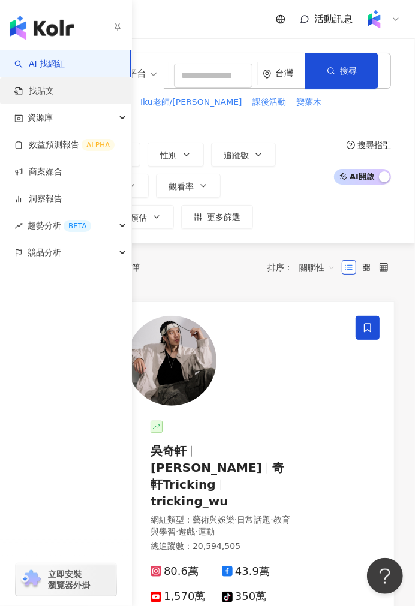 Image resolution: width=415 pixels, height=606 pixels. What do you see at coordinates (34, 91) in the screenshot?
I see `a: 找貼文` at bounding box center [34, 91].